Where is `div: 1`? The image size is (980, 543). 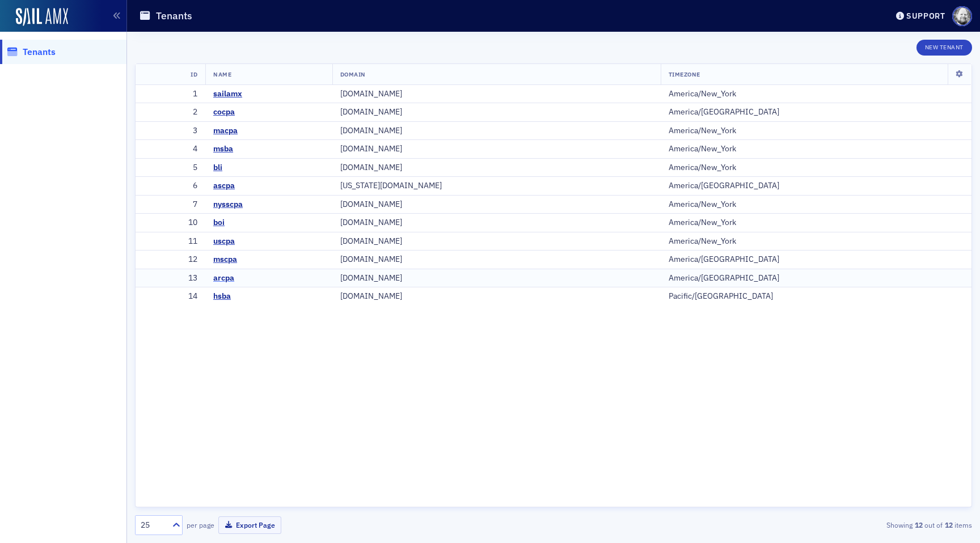 div: 1 is located at coordinates (170, 94).